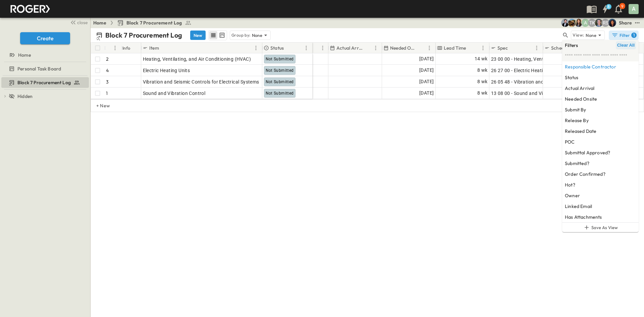  What do you see at coordinates (570, 142) in the screenshot?
I see `h6: POC` at bounding box center [570, 142].